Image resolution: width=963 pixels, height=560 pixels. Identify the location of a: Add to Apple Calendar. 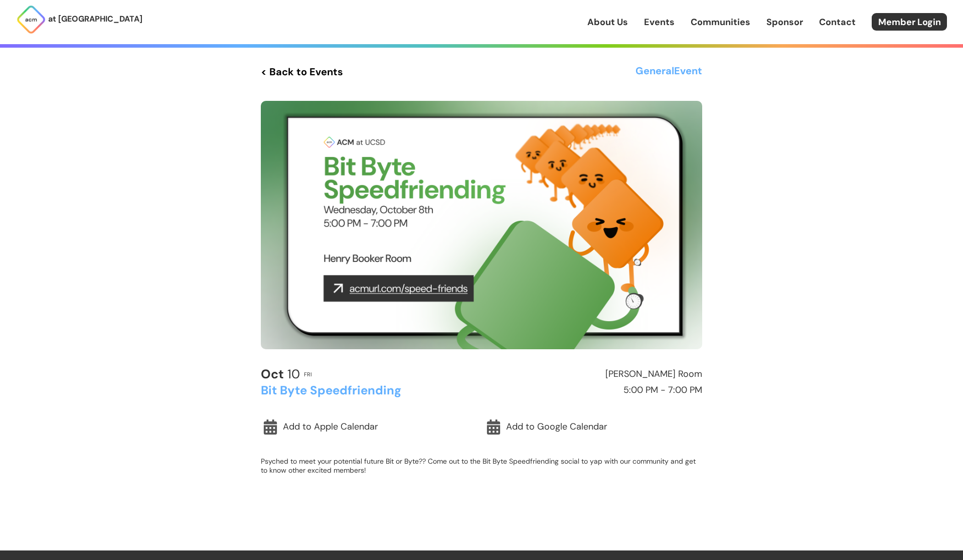
(369, 427).